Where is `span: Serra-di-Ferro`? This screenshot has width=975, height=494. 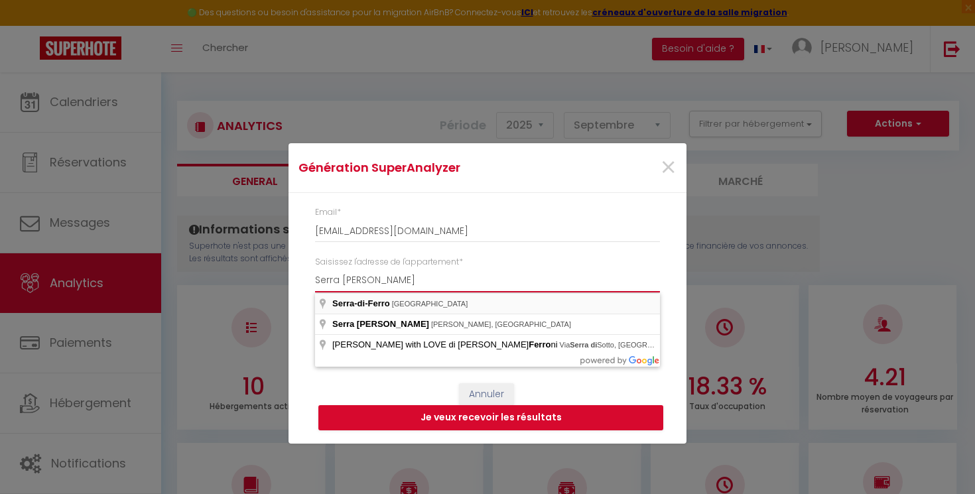 span: Serra-di-Ferro is located at coordinates (361, 303).